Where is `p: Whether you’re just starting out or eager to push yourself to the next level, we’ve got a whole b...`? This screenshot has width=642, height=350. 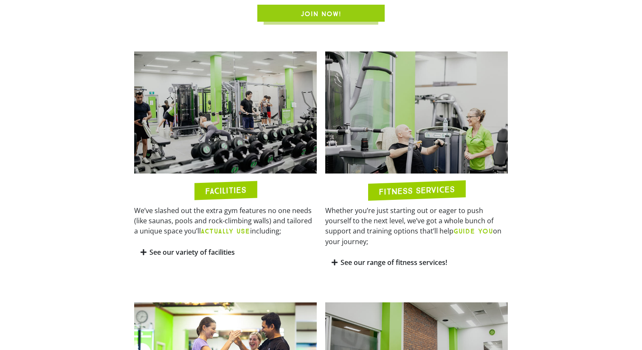
p: Whether you’re just starting out or eager to push yourself to the next level, we’ve got a whole b... is located at coordinates (417, 226).